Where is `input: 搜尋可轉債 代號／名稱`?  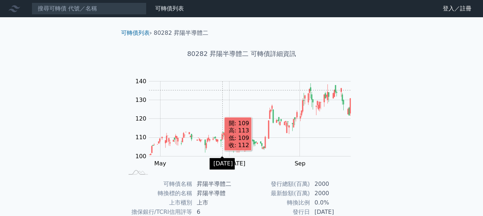 input: 搜尋可轉債 代號／名稱 is located at coordinates (89, 9).